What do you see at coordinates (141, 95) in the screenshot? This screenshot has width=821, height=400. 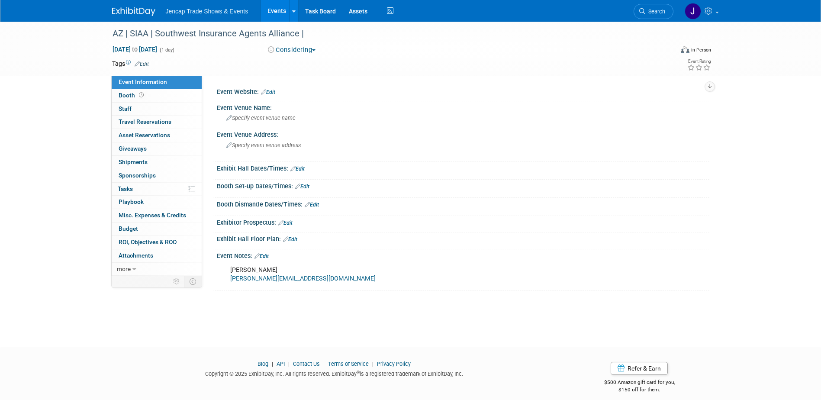 I see `span: Booth not reserved yet` at bounding box center [141, 95].